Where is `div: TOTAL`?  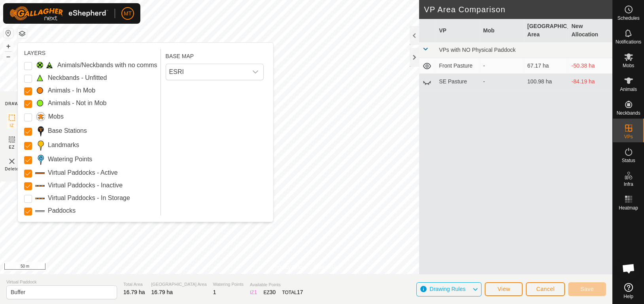 div: TOTAL is located at coordinates (292, 292).